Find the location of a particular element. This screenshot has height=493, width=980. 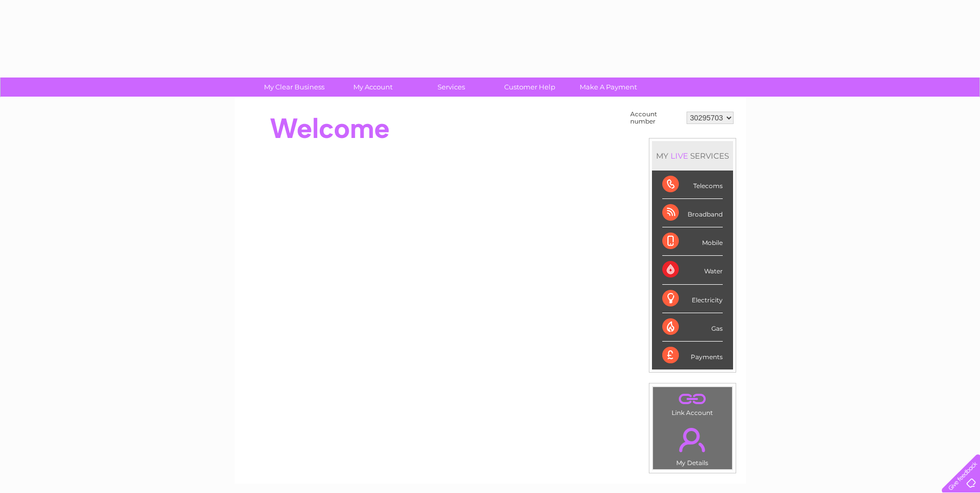

div: Electricity is located at coordinates (693, 298).